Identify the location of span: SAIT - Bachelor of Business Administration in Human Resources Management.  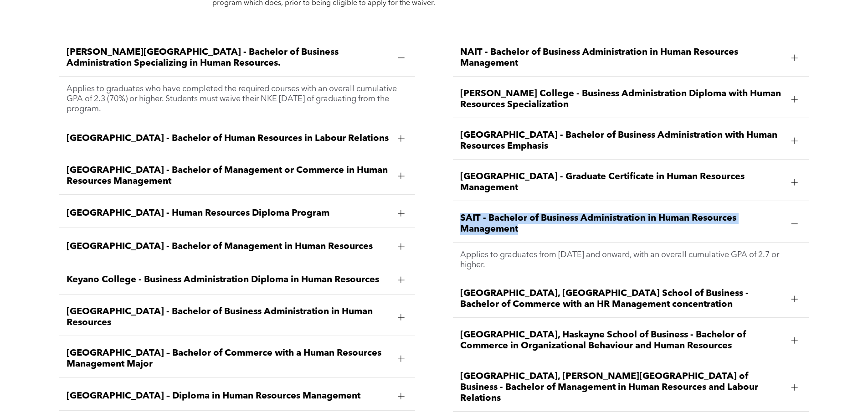
(622, 223).